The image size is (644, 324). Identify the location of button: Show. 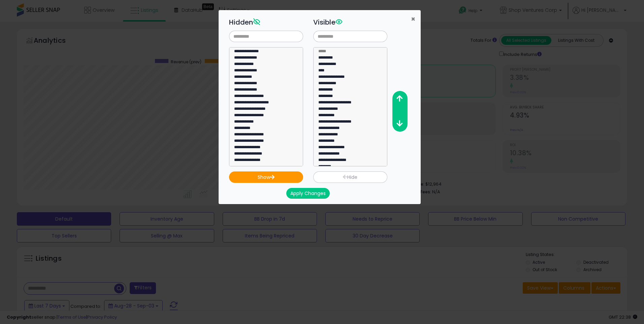
(266, 177).